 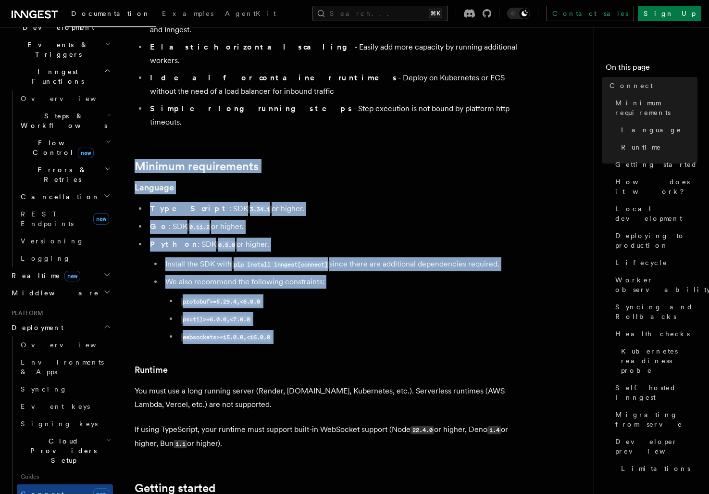 I want to click on span: Local development, so click(x=657, y=214).